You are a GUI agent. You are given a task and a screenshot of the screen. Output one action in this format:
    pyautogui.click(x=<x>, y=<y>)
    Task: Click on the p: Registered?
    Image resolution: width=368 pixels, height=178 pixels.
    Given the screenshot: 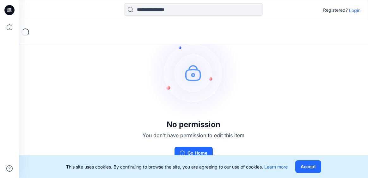 What is the action you would take?
    pyautogui.click(x=335, y=10)
    